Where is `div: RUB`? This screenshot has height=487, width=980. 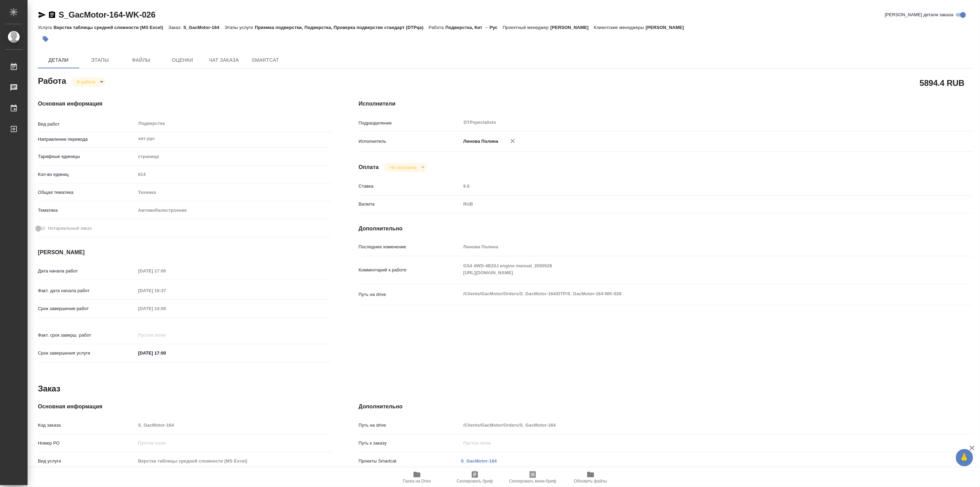
div: RUB is located at coordinates (692, 204).